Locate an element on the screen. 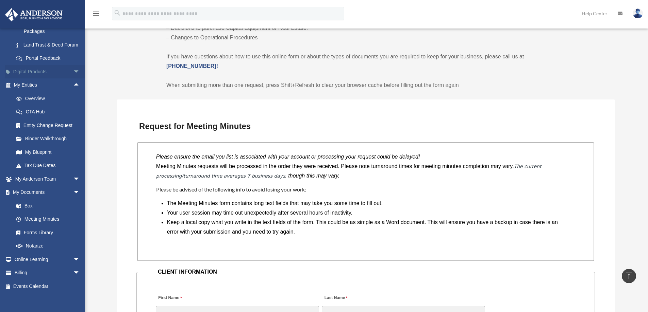  a: Events Calendar is located at coordinates (47, 287).